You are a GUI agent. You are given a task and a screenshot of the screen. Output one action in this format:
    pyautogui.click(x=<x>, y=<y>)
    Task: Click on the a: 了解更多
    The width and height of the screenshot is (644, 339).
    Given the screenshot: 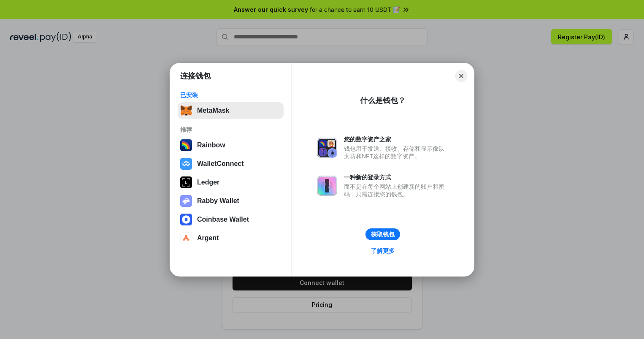 What is the action you would take?
    pyautogui.click(x=383, y=250)
    